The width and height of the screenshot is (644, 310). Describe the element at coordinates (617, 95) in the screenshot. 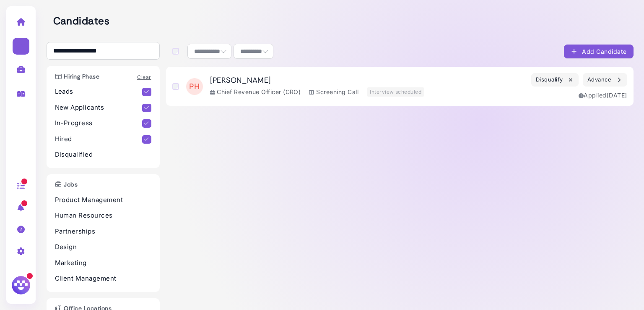

I see `time: Aug 19, 2025` at that location.